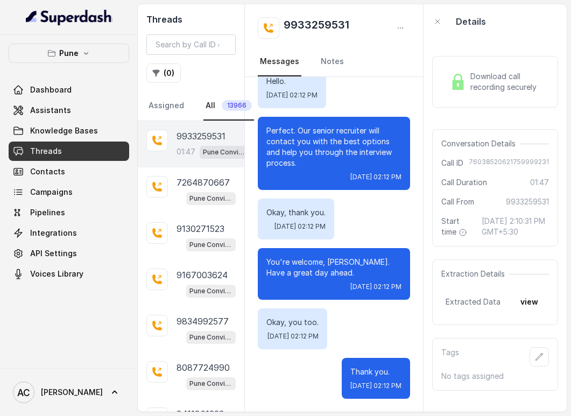 The height and width of the screenshot is (416, 571). Describe the element at coordinates (332, 62) in the screenshot. I see `a: Notes` at that location.